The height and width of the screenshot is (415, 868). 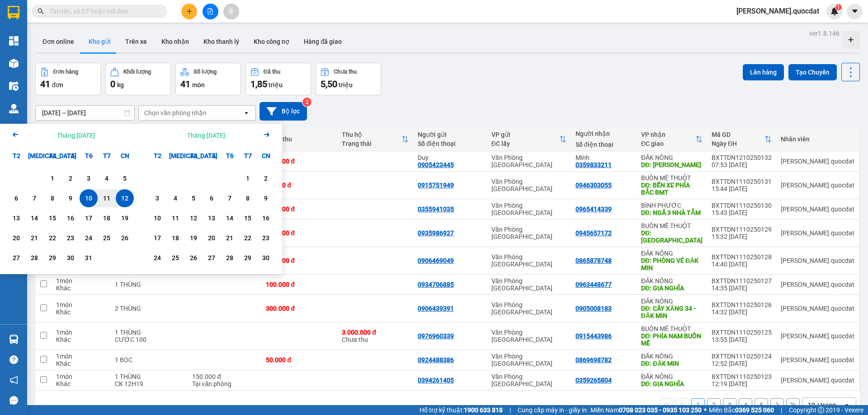 What do you see at coordinates (125, 179) in the screenshot?
I see `div: Choose Chủ Nhật, tháng 10 5 2025. It's available.` at bounding box center [125, 179].